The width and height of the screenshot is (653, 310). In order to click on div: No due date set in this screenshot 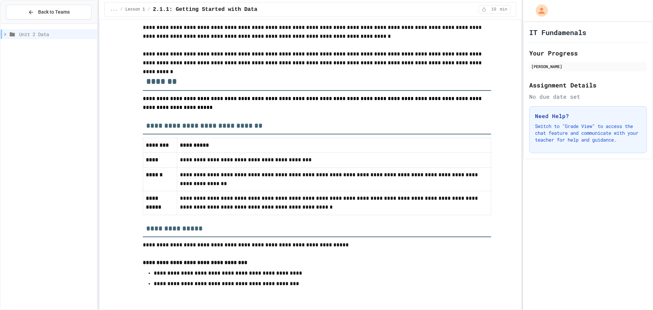, I will do `click(588, 97)`.